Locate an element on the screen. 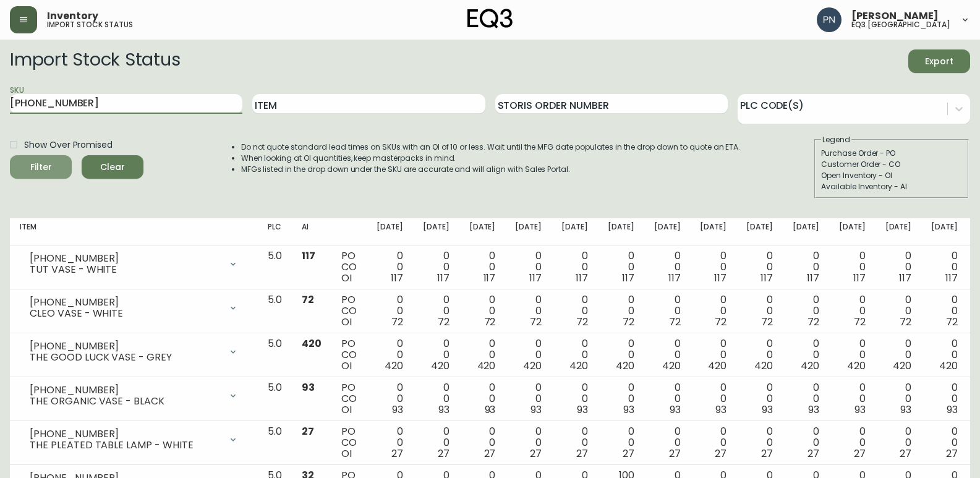 This screenshot has height=478, width=980. img: logo is located at coordinates (490, 19).